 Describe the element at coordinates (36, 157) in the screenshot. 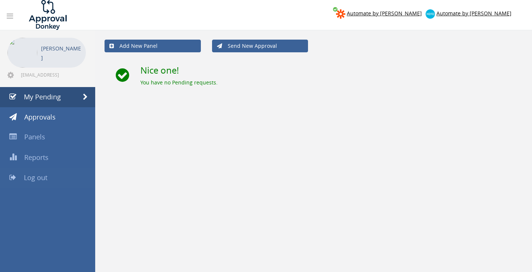

I see `span: Reports` at that location.